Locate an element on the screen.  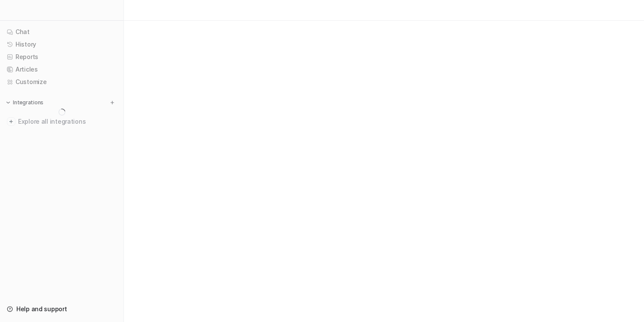
button: Integrations is located at coordinates (25, 103).